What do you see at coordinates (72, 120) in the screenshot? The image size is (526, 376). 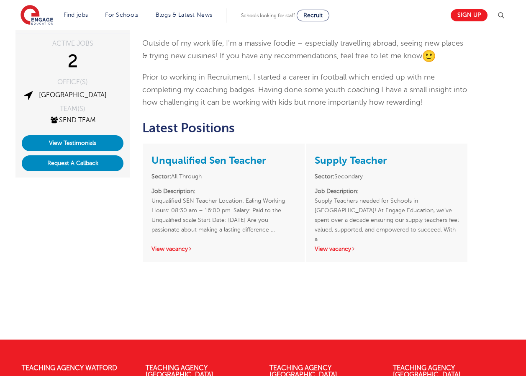 I see `a: SEND Team` at bounding box center [72, 120].